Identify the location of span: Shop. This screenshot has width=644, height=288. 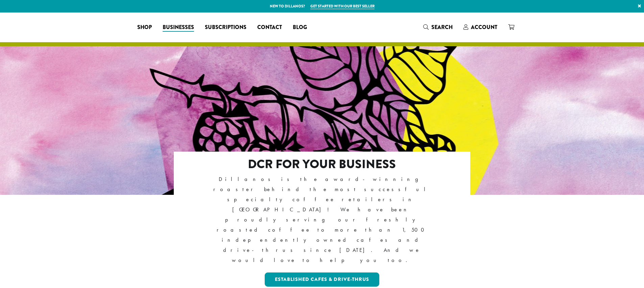
(144, 27).